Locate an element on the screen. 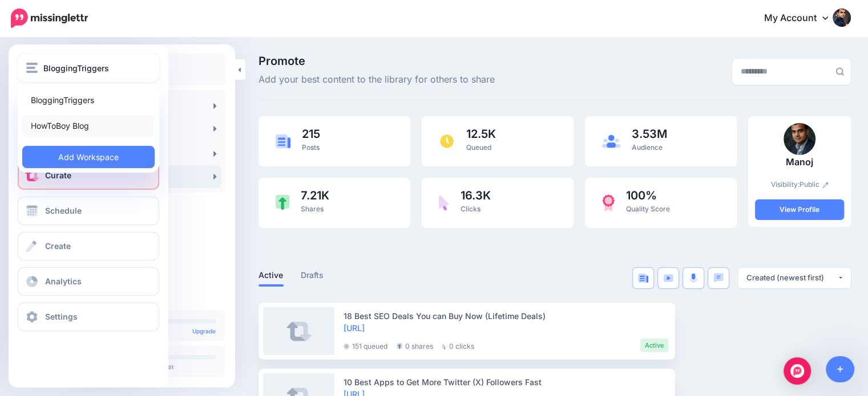 The image size is (868, 396). div: Keywords by Traffic is located at coordinates (159, 70).